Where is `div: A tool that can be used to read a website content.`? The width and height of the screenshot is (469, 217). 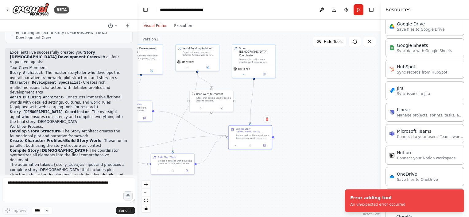
div: A tool that can be used to read a website content. is located at coordinates (214, 100).